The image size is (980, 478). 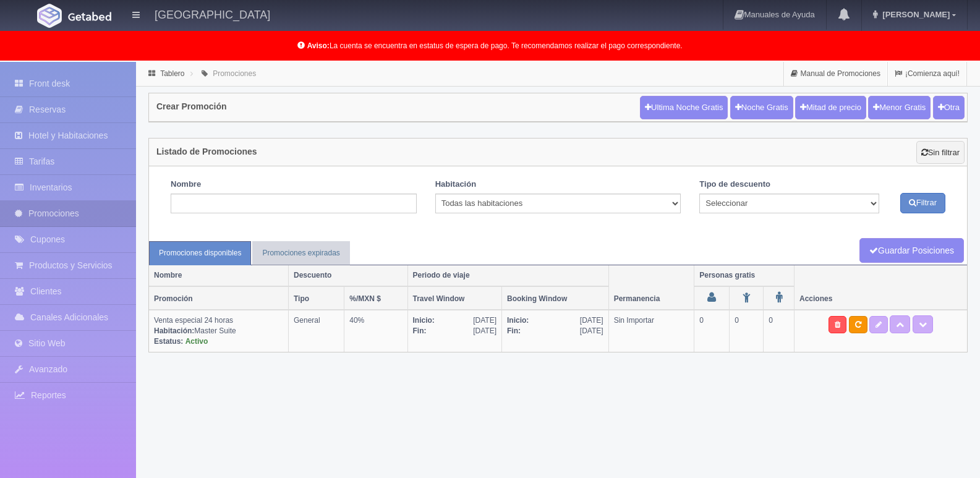 What do you see at coordinates (196, 341) in the screenshot?
I see `b: Activo` at bounding box center [196, 341].